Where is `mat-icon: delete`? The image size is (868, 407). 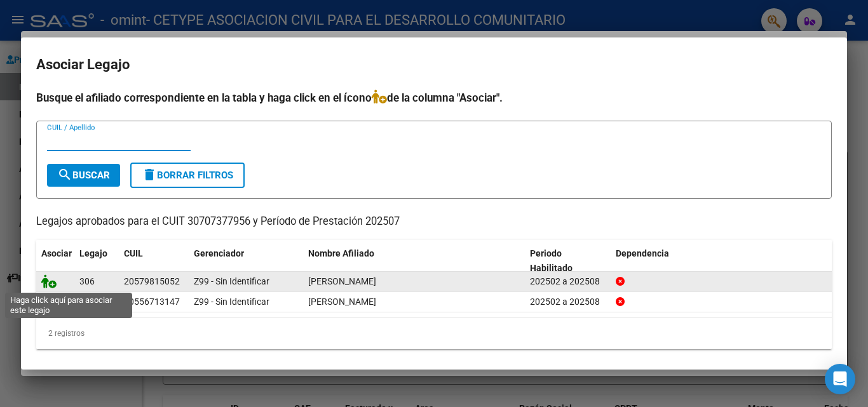 mat-icon: delete is located at coordinates (150, 175).